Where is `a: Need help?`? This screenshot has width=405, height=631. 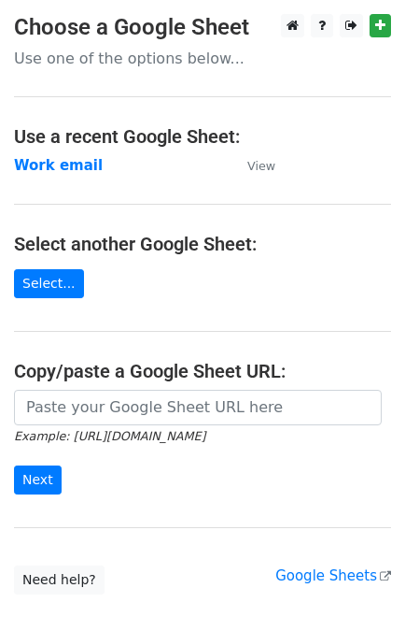
a: Need help? is located at coordinates (59, 579).